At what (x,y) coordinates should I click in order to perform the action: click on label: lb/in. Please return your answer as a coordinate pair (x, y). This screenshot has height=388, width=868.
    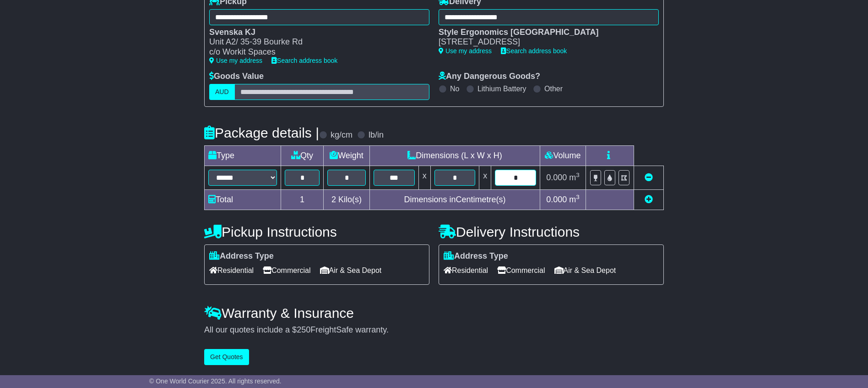
    Looking at the image, I should click on (376, 135).